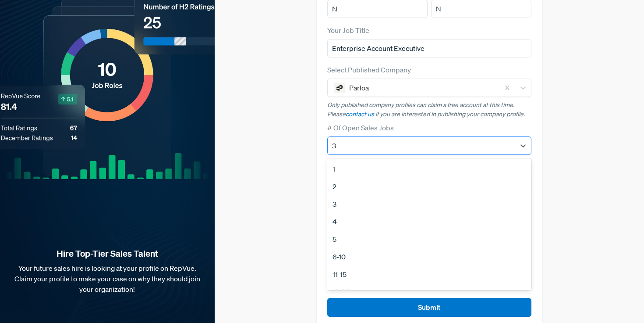 The width and height of the screenshot is (644, 323). Describe the element at coordinates (430, 274) in the screenshot. I see `div: 11-15` at that location.